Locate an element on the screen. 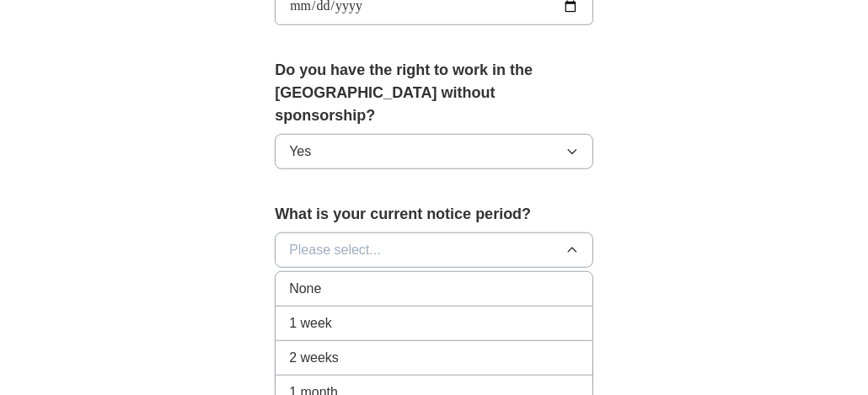 This screenshot has height=395, width=868. span: 1 week is located at coordinates (310, 323).